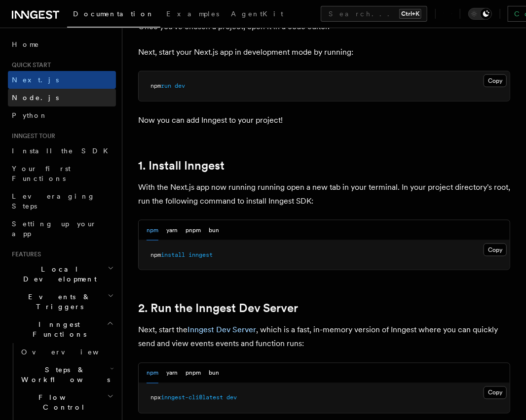 The image size is (526, 420). What do you see at coordinates (257, 14) in the screenshot?
I see `span: AgentKit` at bounding box center [257, 14].